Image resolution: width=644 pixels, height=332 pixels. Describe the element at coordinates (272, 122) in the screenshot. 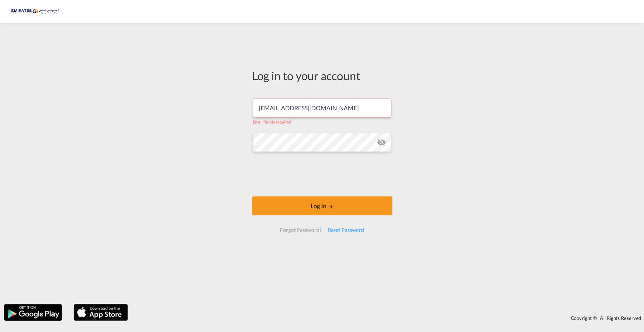

I see `span: Email field is required` at that location.